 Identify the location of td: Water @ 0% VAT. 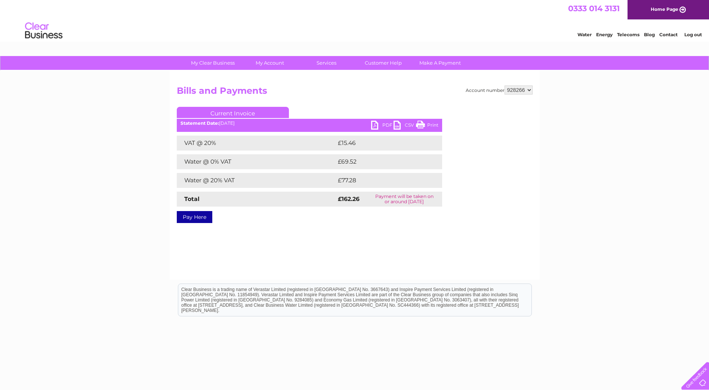
(257, 162).